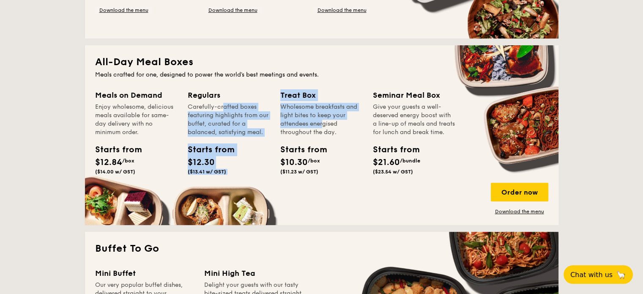  What do you see at coordinates (229, 120) in the screenshot?
I see `div: Carefully-crafted boxes featuring highlights from our buffet, curated for a balanced, satisfying ...` at bounding box center [229, 120].